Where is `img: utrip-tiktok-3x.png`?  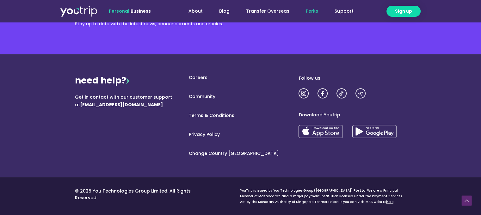
img: utrip-tiktok-3x.png is located at coordinates (342, 93).